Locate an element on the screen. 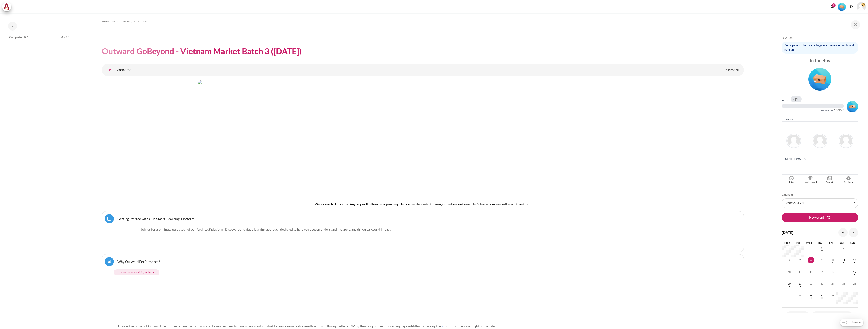  a: Why Outward Performance? is located at coordinates (139, 261).